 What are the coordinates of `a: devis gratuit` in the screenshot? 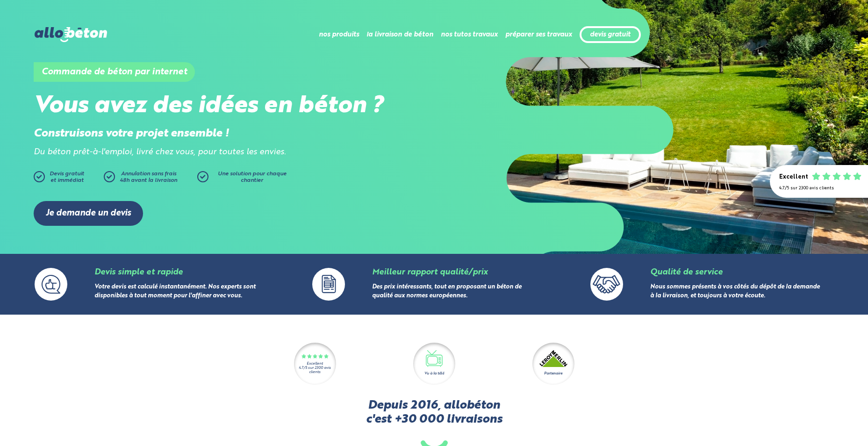 It's located at (610, 35).